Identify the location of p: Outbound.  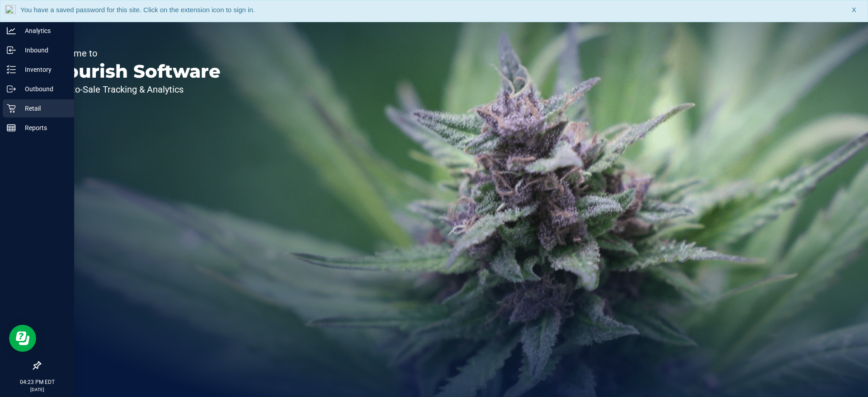
(43, 89).